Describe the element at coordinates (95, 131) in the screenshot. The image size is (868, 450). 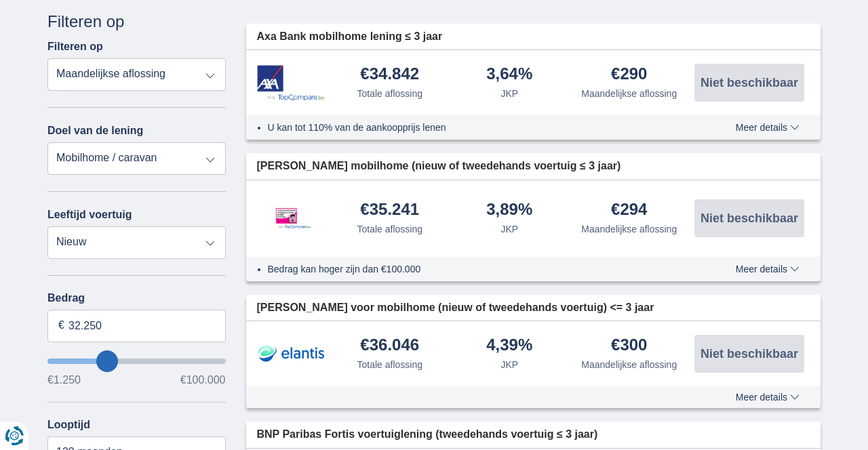
I see `label: Doel van de lening` at that location.